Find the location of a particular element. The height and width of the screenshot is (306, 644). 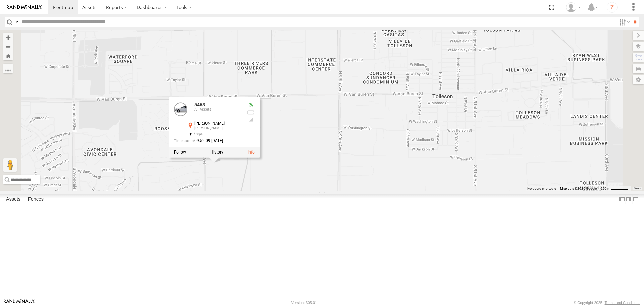

button: Drag Pegman onto the map to open Street View is located at coordinates (10, 165).